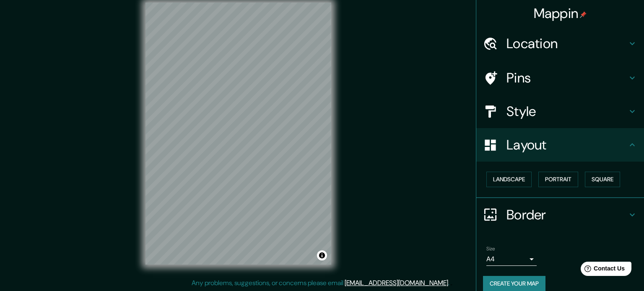 The width and height of the screenshot is (644, 291). What do you see at coordinates (602, 179) in the screenshot?
I see `button: Square` at bounding box center [602, 179].